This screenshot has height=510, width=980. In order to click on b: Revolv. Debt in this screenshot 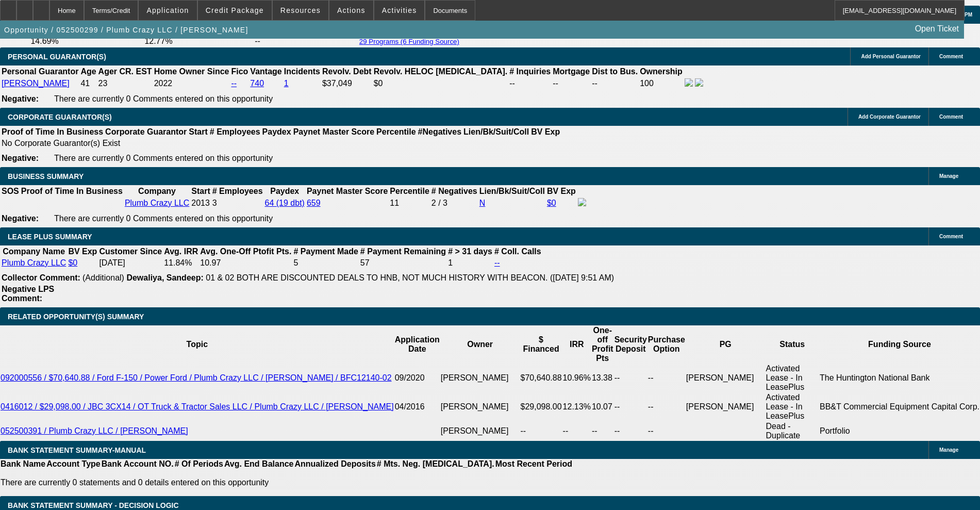, I will do `click(347, 71)`.